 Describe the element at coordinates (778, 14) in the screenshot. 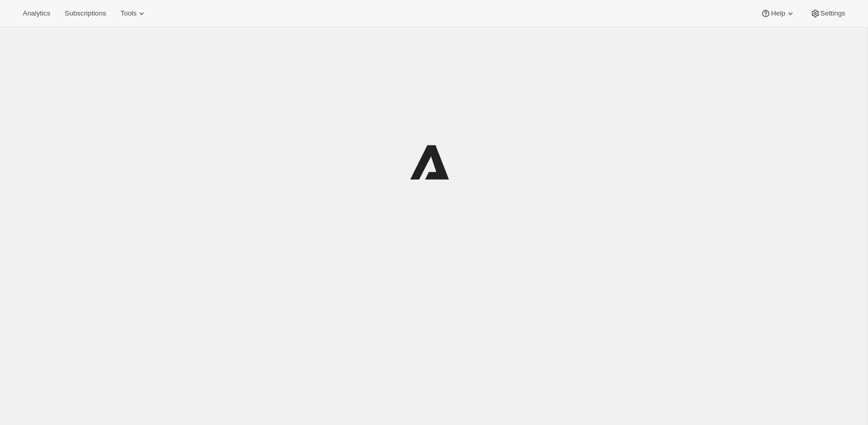

I see `span: Help` at that location.